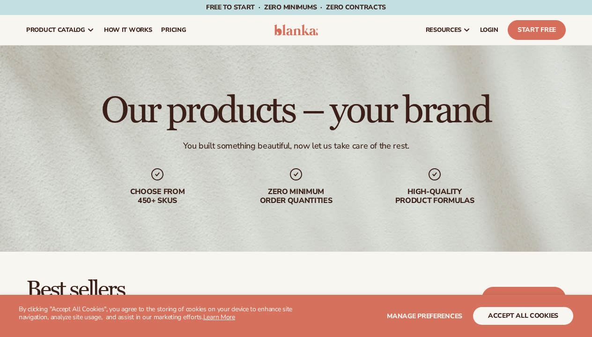 The width and height of the screenshot is (592, 337). Describe the element at coordinates (489, 30) in the screenshot. I see `span: LOGIN` at that location.